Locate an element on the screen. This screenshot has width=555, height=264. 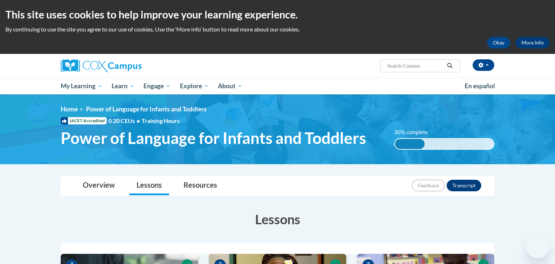
input: Search Courses is located at coordinates (416, 66).